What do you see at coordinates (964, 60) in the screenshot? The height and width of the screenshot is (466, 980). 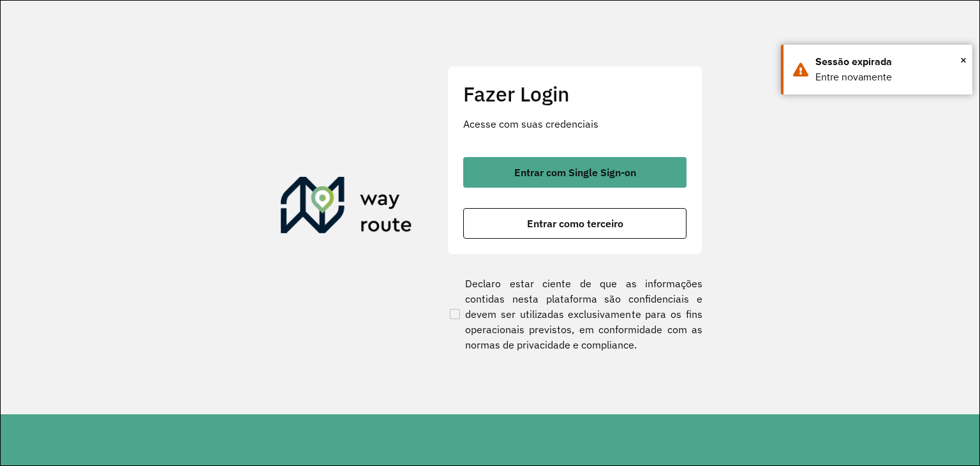 I see `button: Close` at bounding box center [964, 60].